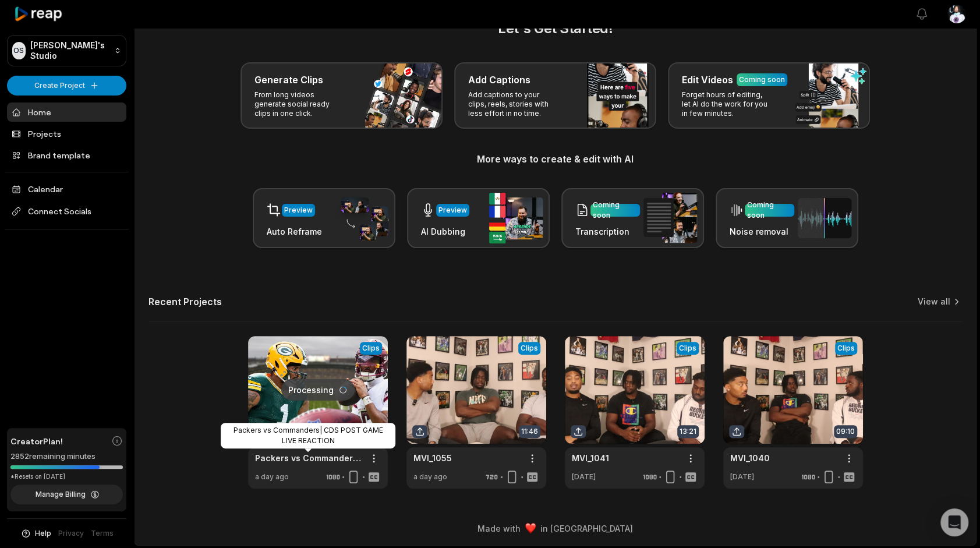  I want to click on div: Packers vs Commanders| CDS POST GAME LIVE REACTION, so click(308, 436).